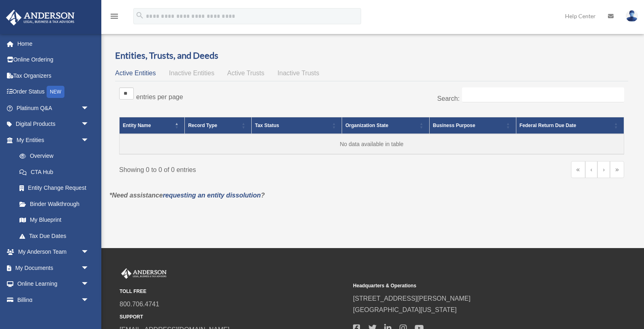 Image resolution: width=644 pixels, height=329 pixels. I want to click on span: Tax Status, so click(267, 126).